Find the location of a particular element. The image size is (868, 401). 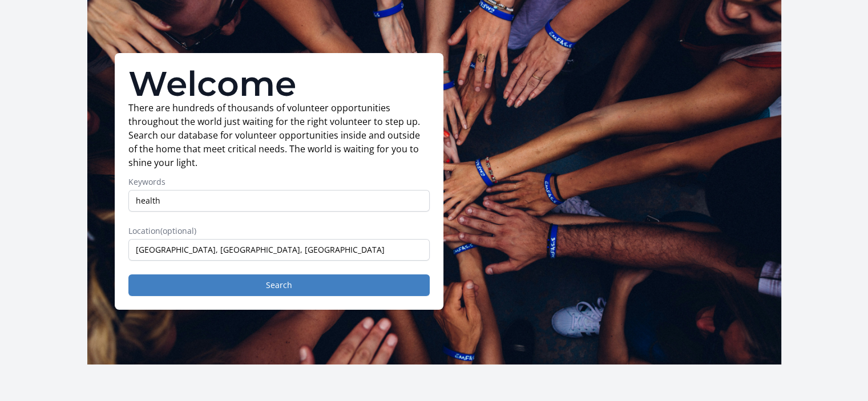

h1: Welcome is located at coordinates (279, 84).